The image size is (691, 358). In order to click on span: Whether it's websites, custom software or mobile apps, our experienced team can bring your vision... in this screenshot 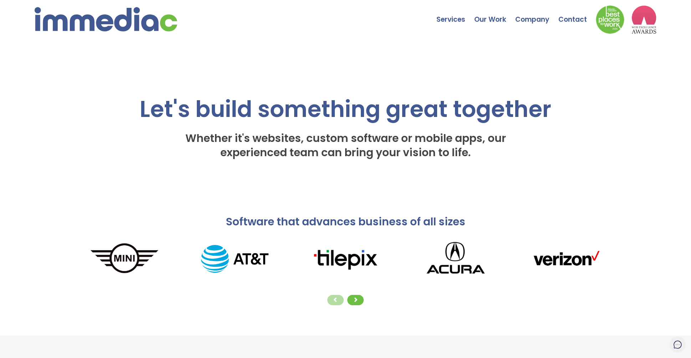, I will do `click(346, 145)`.